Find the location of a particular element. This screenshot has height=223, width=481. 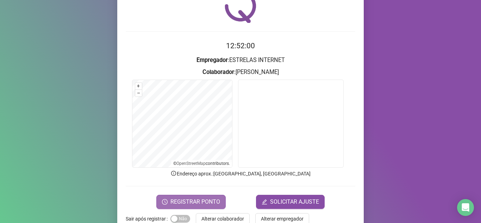

span: clock-circle is located at coordinates (165, 202).